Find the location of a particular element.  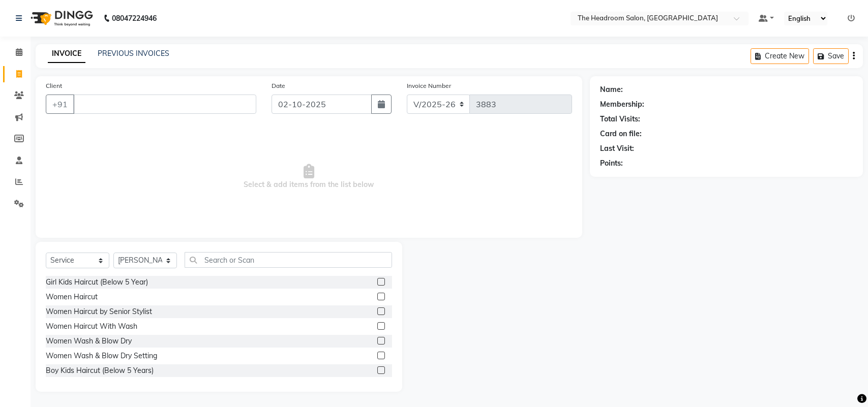

div: Last Visit: is located at coordinates (617, 149).